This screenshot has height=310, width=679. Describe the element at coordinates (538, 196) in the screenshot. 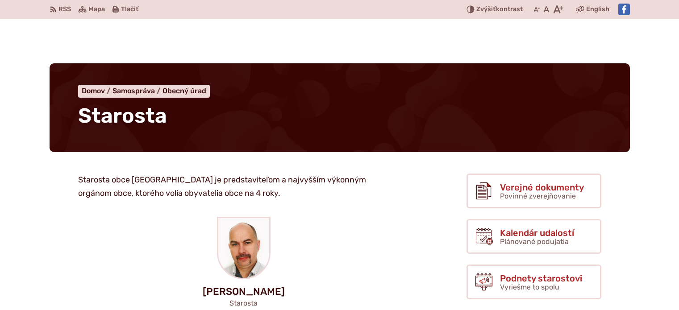

I see `span: Povinné zverejňovanie` at that location.